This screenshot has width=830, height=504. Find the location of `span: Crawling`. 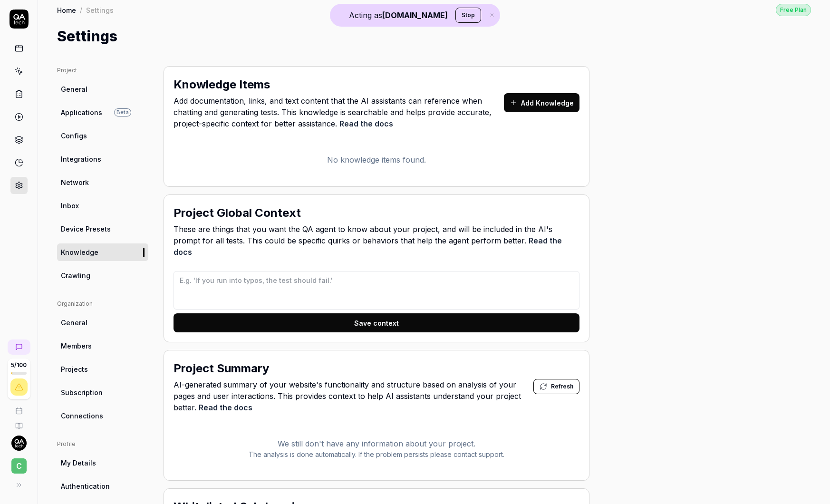

span: Crawling is located at coordinates (76, 276).